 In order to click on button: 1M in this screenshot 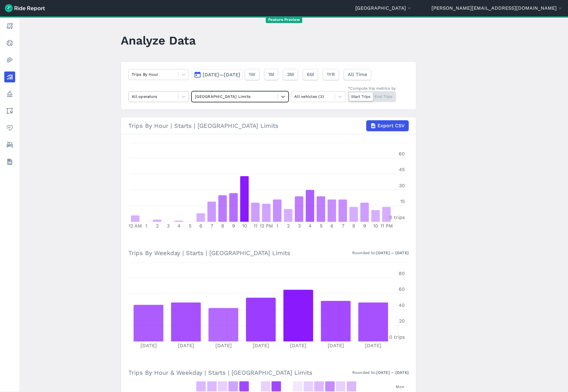, I will do `click(271, 75)`.